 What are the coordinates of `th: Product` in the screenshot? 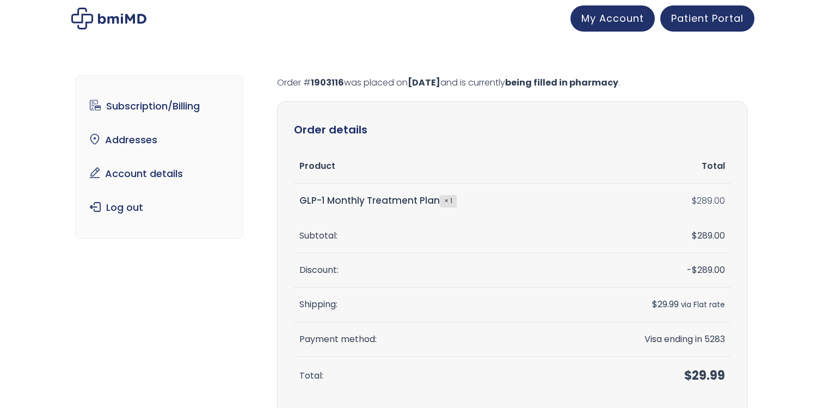 It's located at (435, 166).